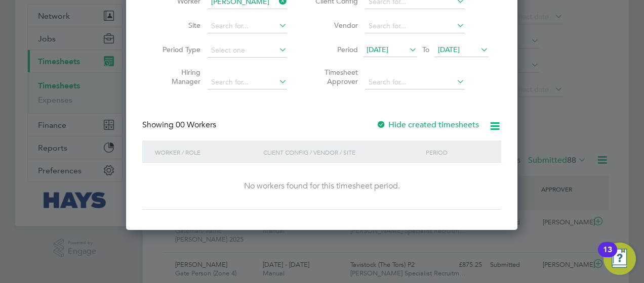  I want to click on button: Open Resource Center, 13 new notifications, so click(620, 259).